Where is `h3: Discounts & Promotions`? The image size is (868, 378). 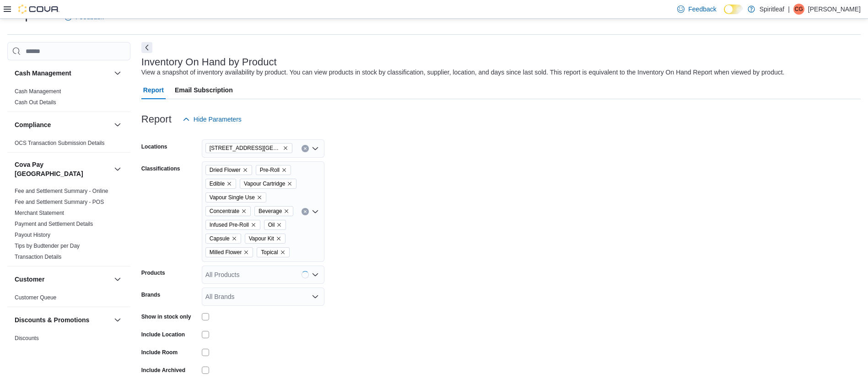 h3: Discounts & Promotions is located at coordinates (52, 320).